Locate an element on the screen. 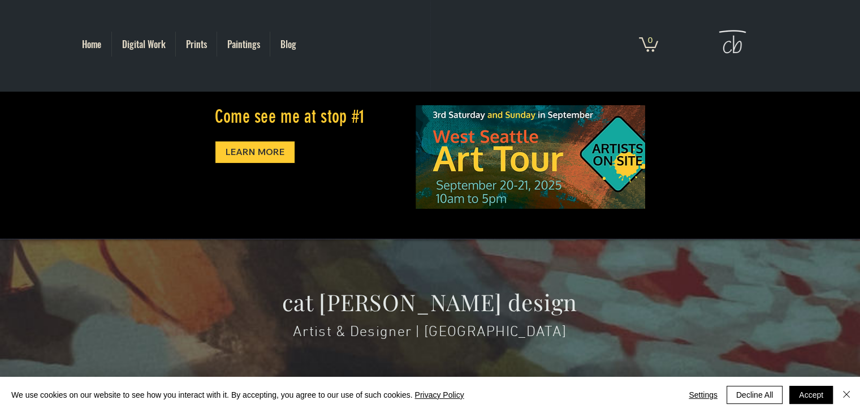  span: Come see me at stop #1 is located at coordinates (289, 116).